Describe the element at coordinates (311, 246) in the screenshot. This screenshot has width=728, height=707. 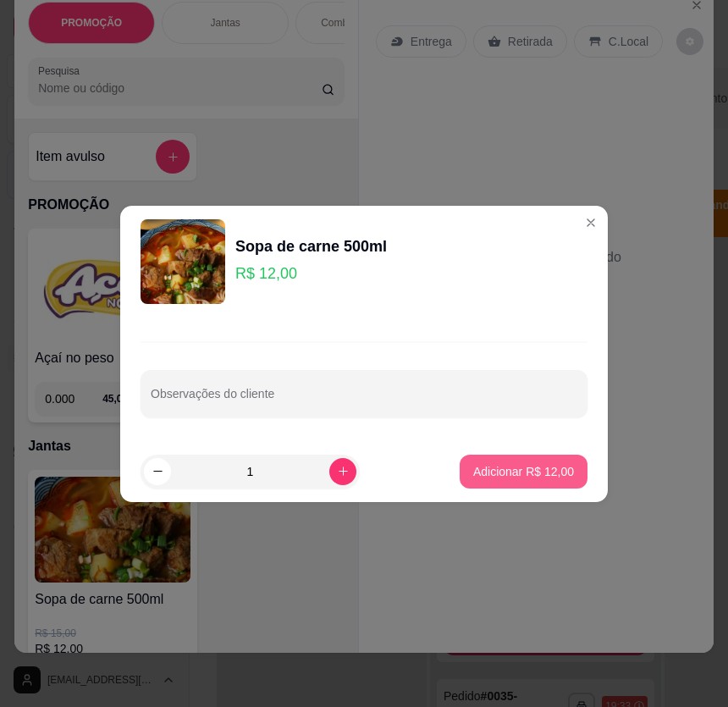
I see `div: Sopa de carne 500ml` at that location.